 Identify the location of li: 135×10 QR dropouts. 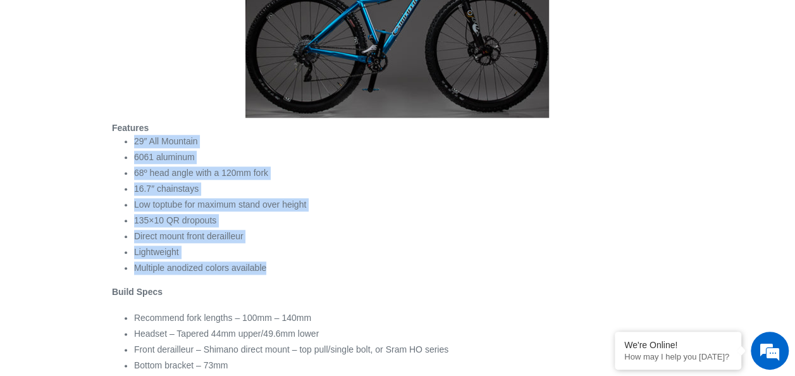
(409, 220).